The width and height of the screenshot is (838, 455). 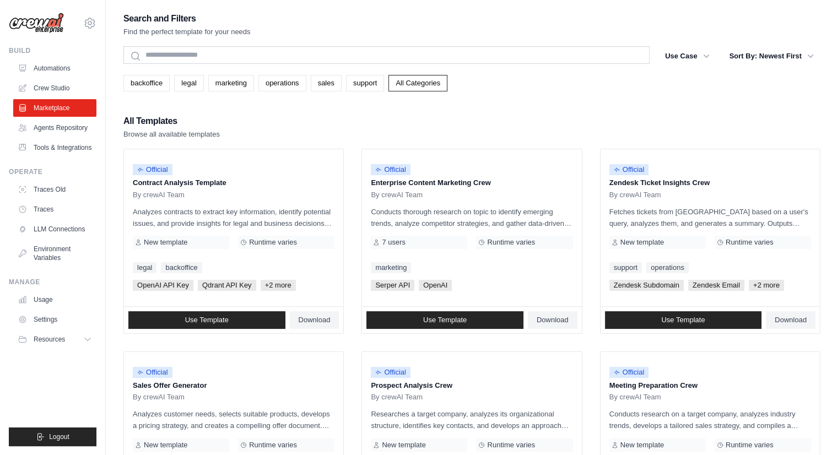 What do you see at coordinates (171, 134) in the screenshot?
I see `p: Browse all available templates` at bounding box center [171, 134].